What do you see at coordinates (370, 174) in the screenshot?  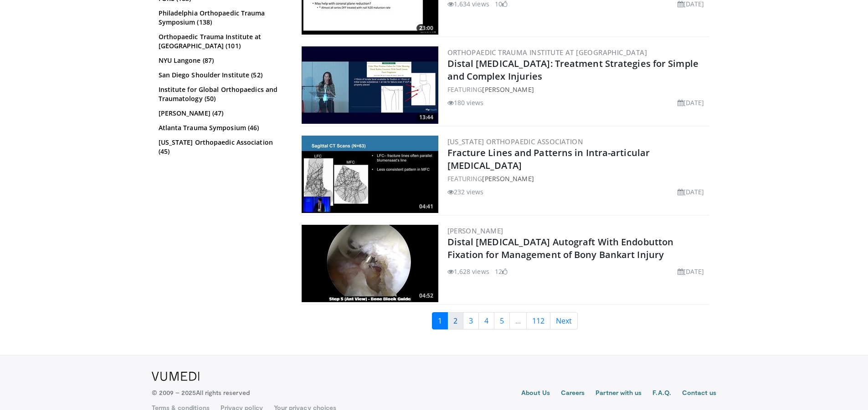 I see `img: cb3b0fe0-f747-4b3f-87c9-86a88a0a5c88.300x170_q85_crop-smart_upscale.jpg` at bounding box center [370, 174].